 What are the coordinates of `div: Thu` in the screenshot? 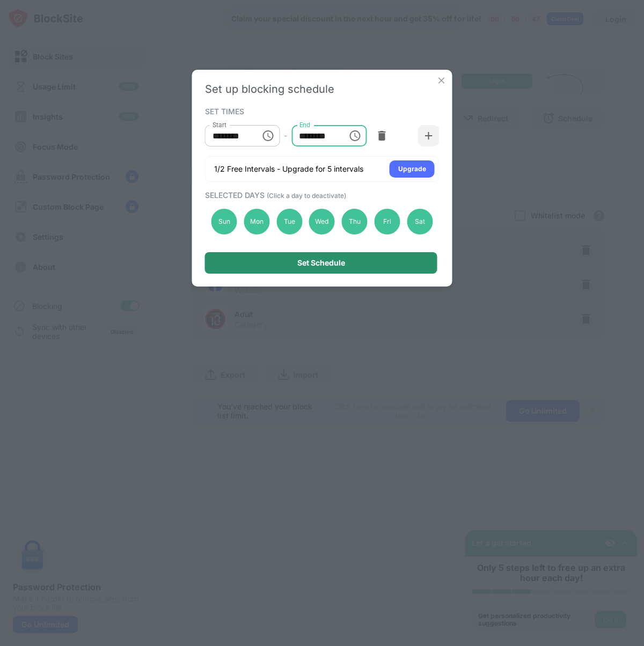 It's located at (354, 222).